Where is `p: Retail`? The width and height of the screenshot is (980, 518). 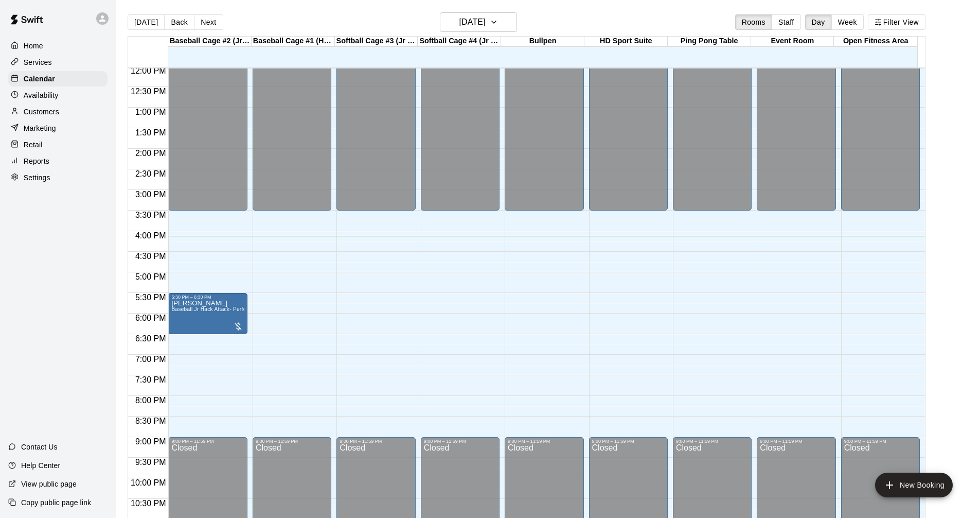 p: Retail is located at coordinates (33, 145).